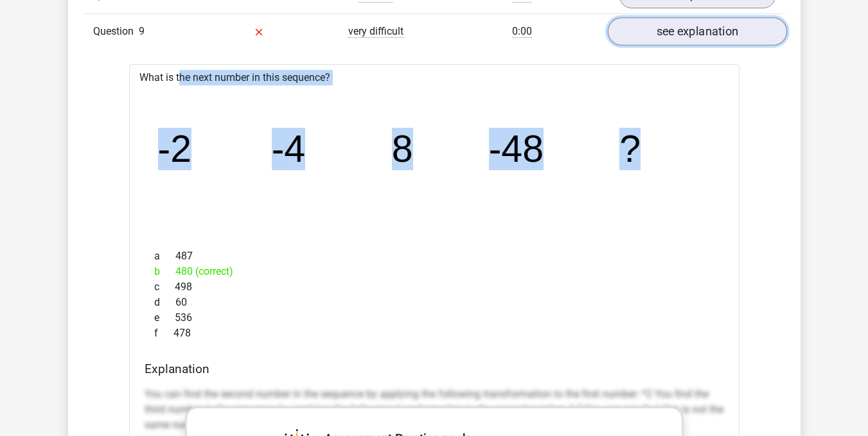  What do you see at coordinates (434, 271) in the screenshot?
I see `div: 480 (correct)` at bounding box center [434, 271].